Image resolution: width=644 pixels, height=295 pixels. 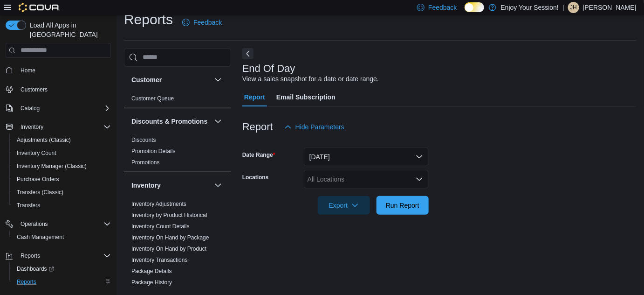 What do you see at coordinates (62, 140) in the screenshot?
I see `button: Adjustments (Classic)` at bounding box center [62, 140].